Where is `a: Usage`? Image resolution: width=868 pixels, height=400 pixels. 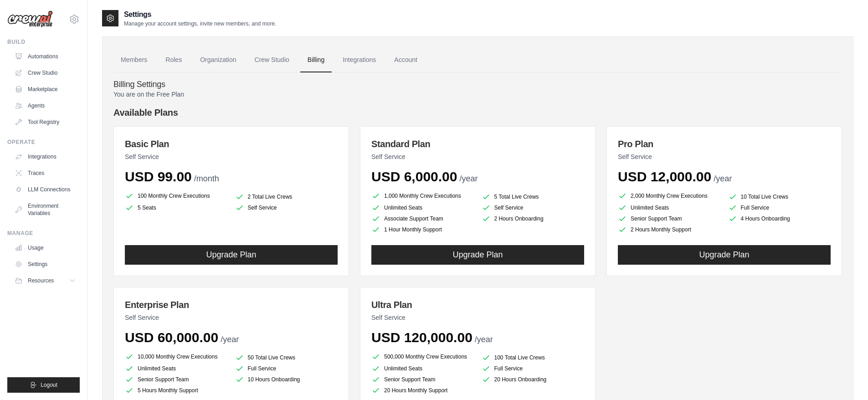
a: Usage is located at coordinates (45, 248).